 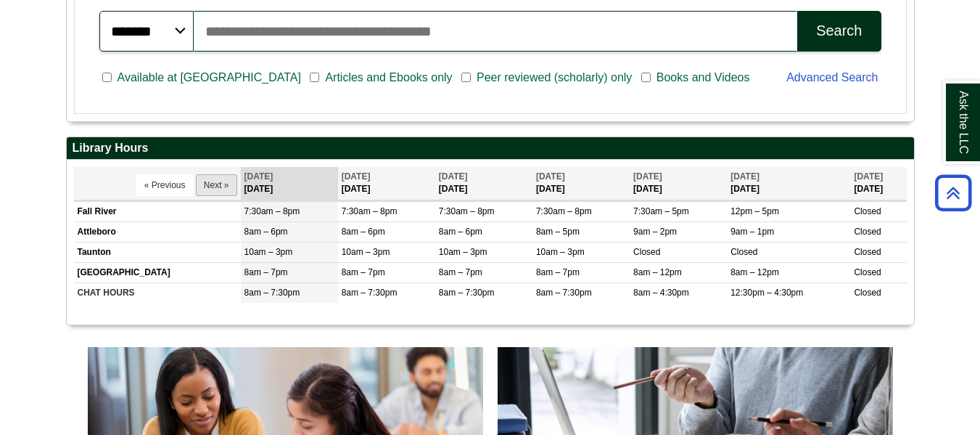 I want to click on span: 9am – 1pm, so click(x=752, y=231).